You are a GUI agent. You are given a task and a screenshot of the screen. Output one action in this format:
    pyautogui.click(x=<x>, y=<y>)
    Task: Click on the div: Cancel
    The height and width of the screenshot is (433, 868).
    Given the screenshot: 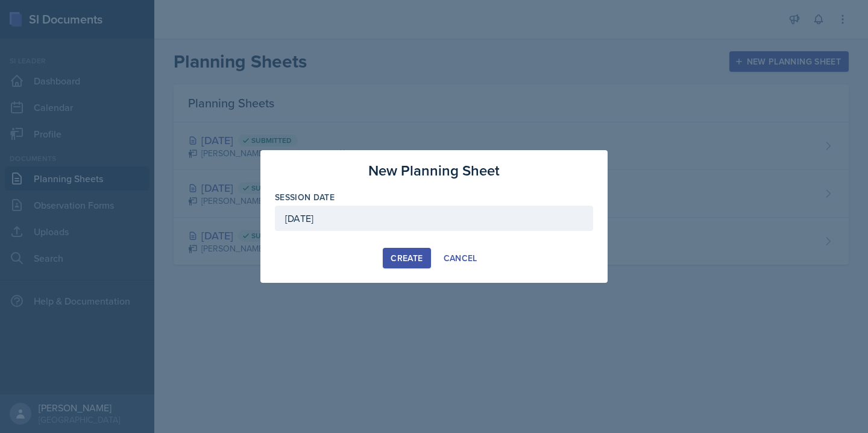 What is the action you would take?
    pyautogui.click(x=460, y=258)
    